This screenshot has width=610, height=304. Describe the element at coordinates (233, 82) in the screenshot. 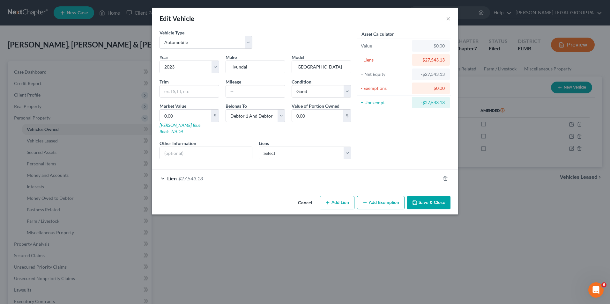

I see `label: Mileage` at that location.